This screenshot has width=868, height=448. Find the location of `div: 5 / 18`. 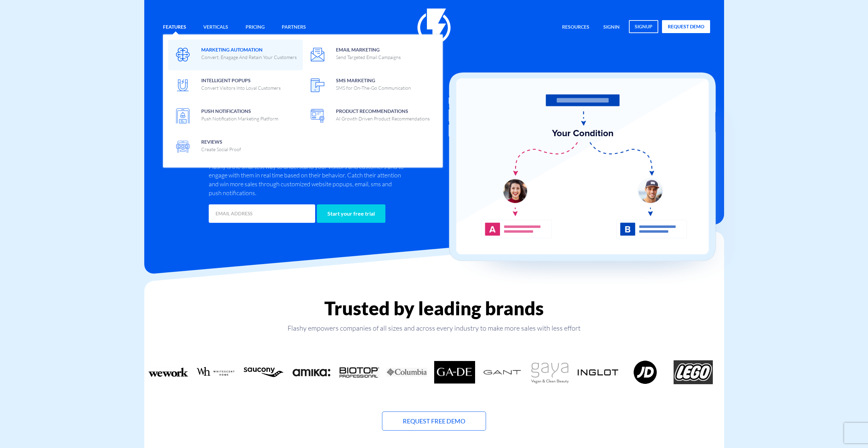

div: 5 / 18 is located at coordinates (502, 372).